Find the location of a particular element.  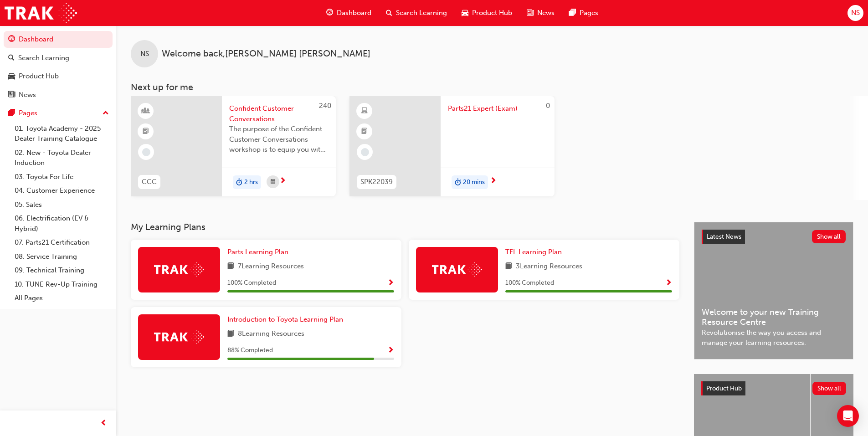

span: Latest News is located at coordinates (724, 237).